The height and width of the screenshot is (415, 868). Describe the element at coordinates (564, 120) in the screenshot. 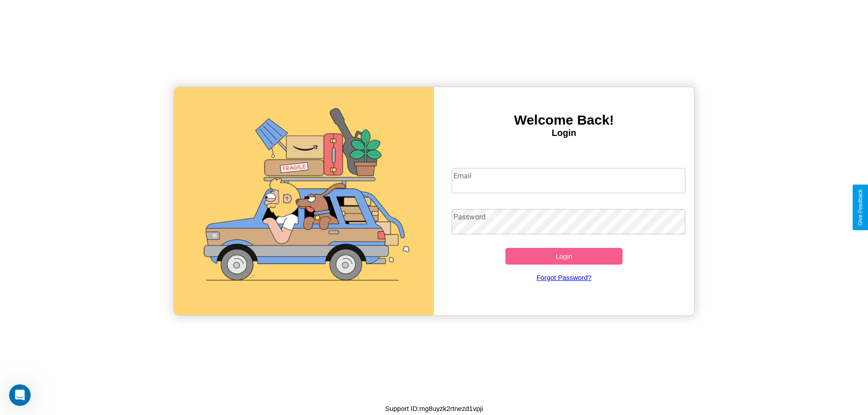

I see `h3: Welcome Back!` at that location.